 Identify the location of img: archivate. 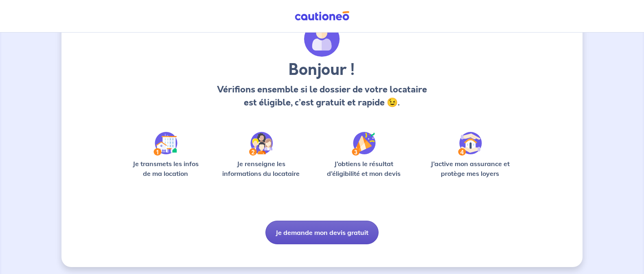
(322, 39).